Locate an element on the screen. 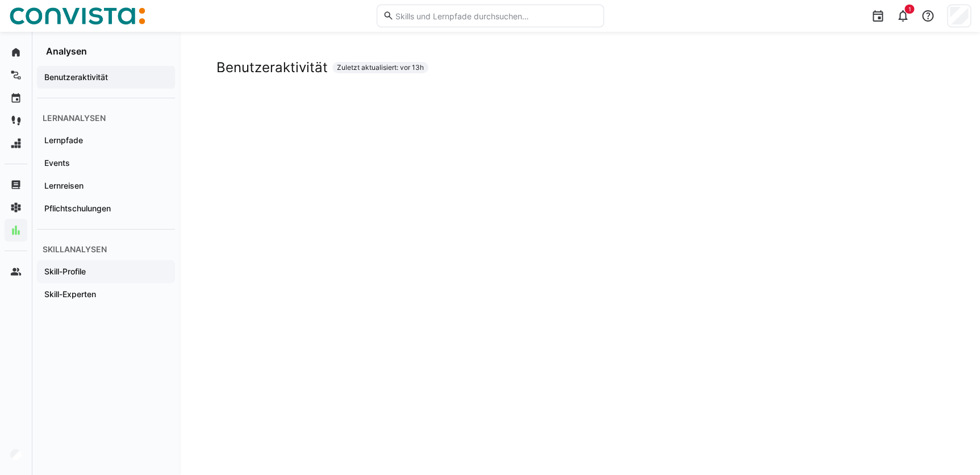 This screenshot has width=980, height=475. h2: Benutzeraktivität is located at coordinates (272, 68).